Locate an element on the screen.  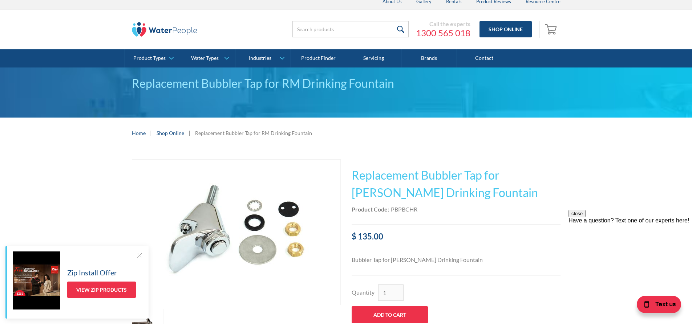
div: Call the experts is located at coordinates (443, 24).